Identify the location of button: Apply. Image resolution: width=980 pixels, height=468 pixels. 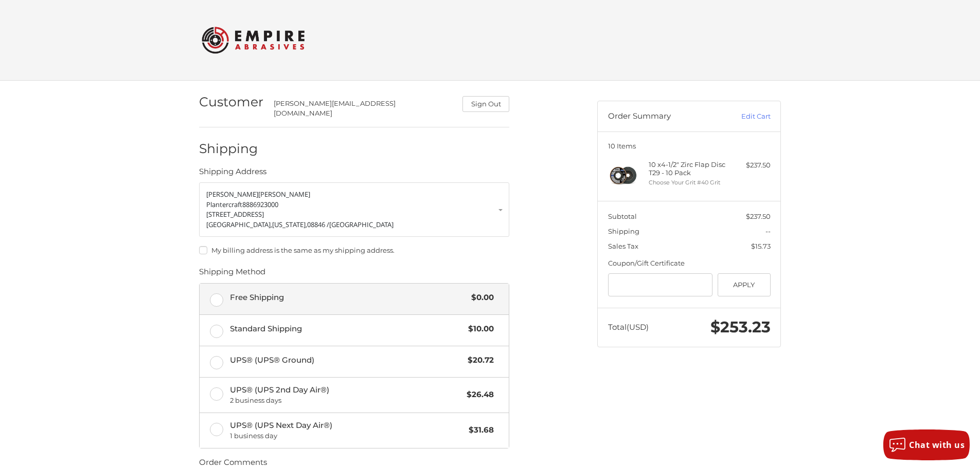
(744, 285).